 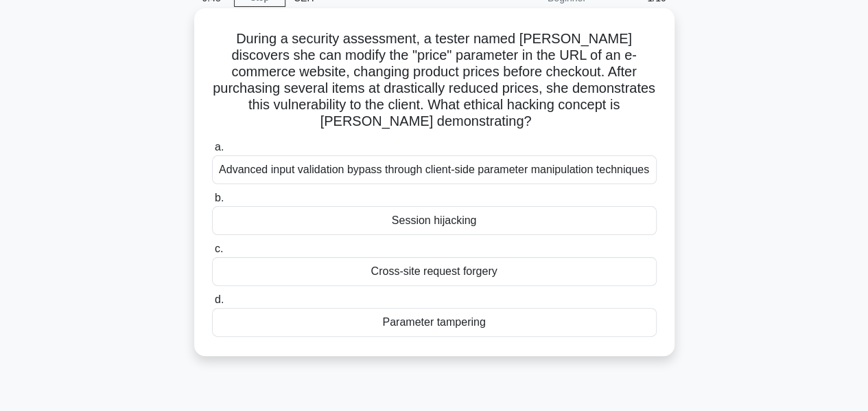 I want to click on span: a., so click(x=219, y=146).